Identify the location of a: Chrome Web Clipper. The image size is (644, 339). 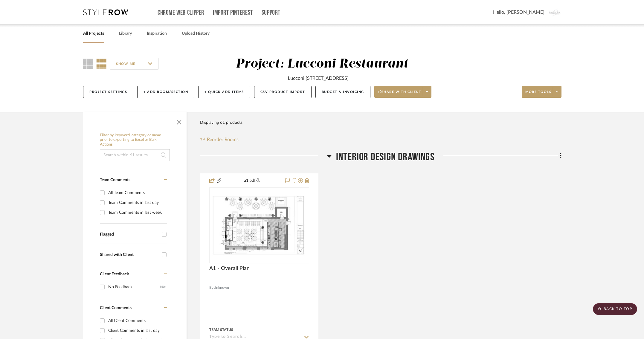
(181, 12).